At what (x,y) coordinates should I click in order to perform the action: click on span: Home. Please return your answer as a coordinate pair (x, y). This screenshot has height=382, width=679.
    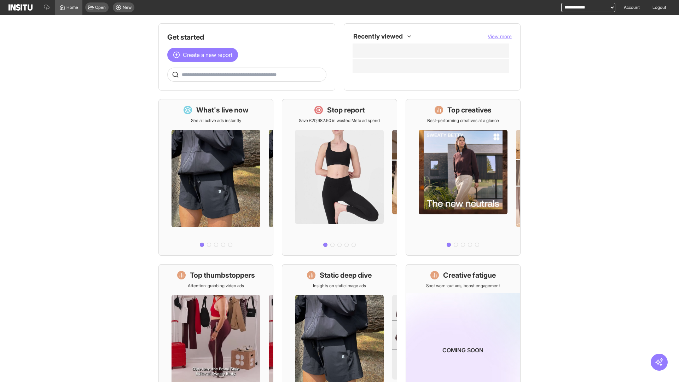
    Looking at the image, I should click on (72, 7).